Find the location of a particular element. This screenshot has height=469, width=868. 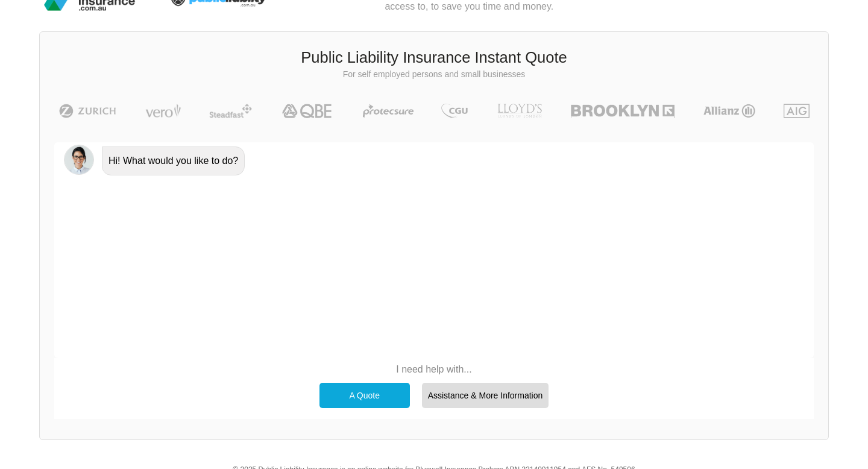

img: QBE | Public Liability Insurance is located at coordinates (307, 111).